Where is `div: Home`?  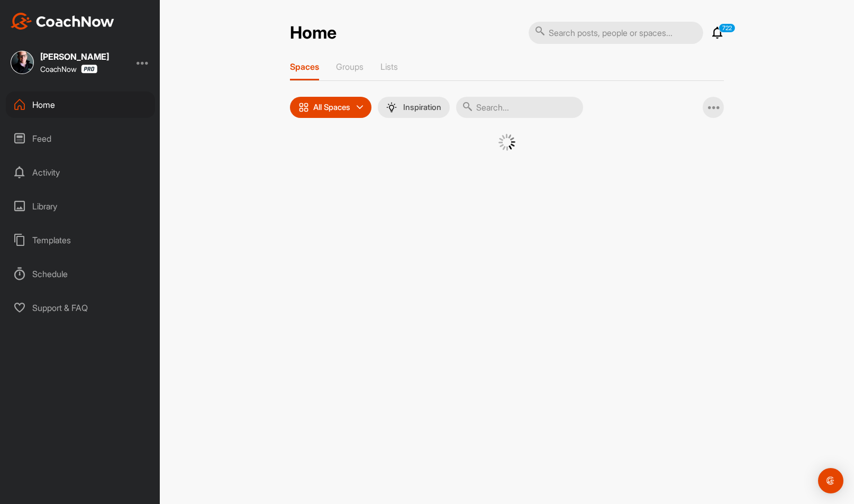 div: Home is located at coordinates (80, 105).